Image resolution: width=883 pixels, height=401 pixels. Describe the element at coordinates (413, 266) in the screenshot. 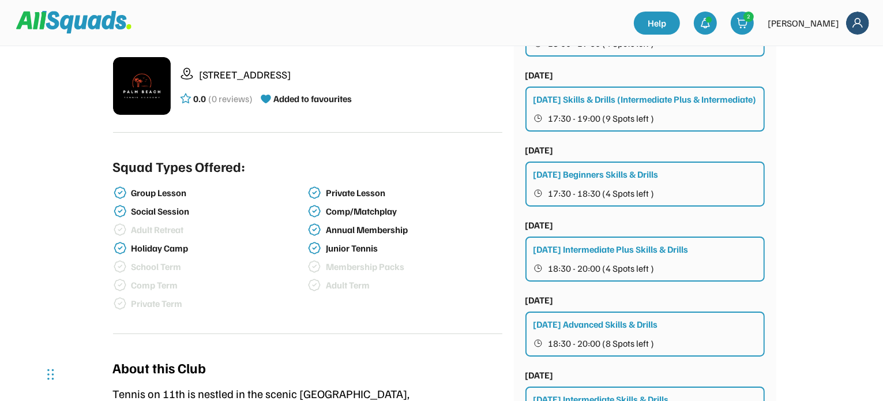

I see `div: Membership Packs` at that location.